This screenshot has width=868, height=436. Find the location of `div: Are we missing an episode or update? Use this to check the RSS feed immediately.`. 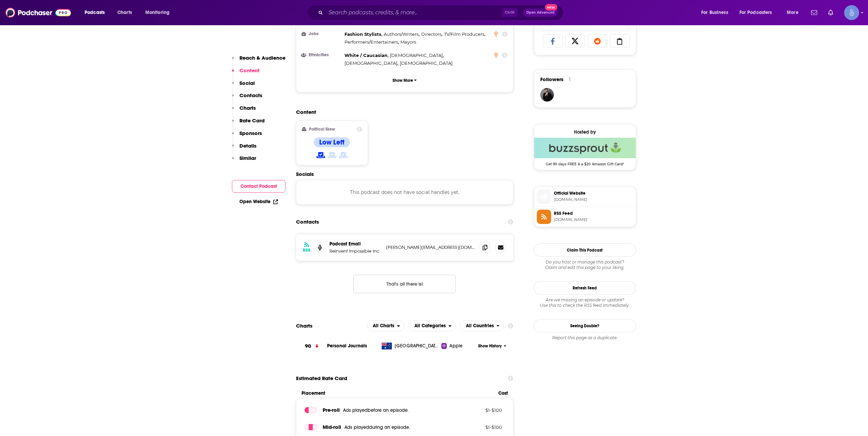

div: Are we missing an episode or update? Use this to check the RSS feed immediately. is located at coordinates (585, 303).